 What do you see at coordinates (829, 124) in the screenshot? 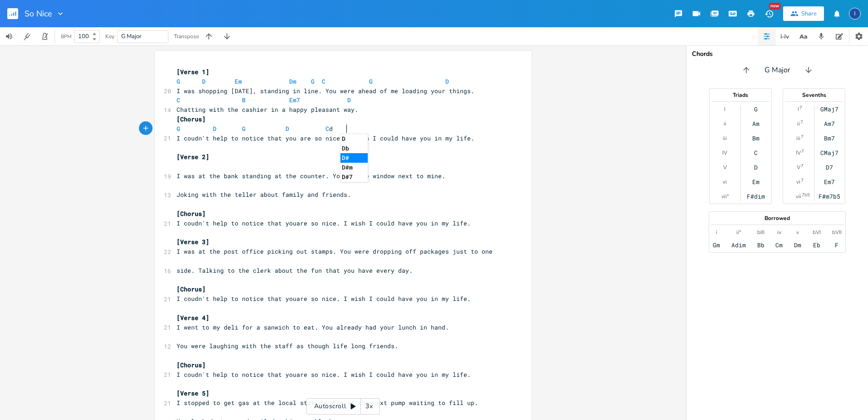
I see `div: Am7` at bounding box center [829, 124].